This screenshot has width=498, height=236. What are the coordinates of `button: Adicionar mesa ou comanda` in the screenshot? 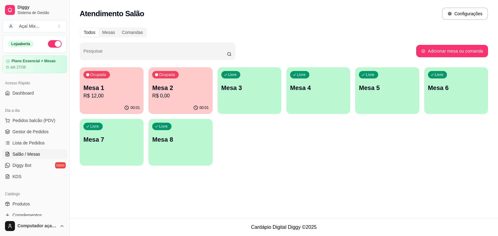 It's located at (452, 51).